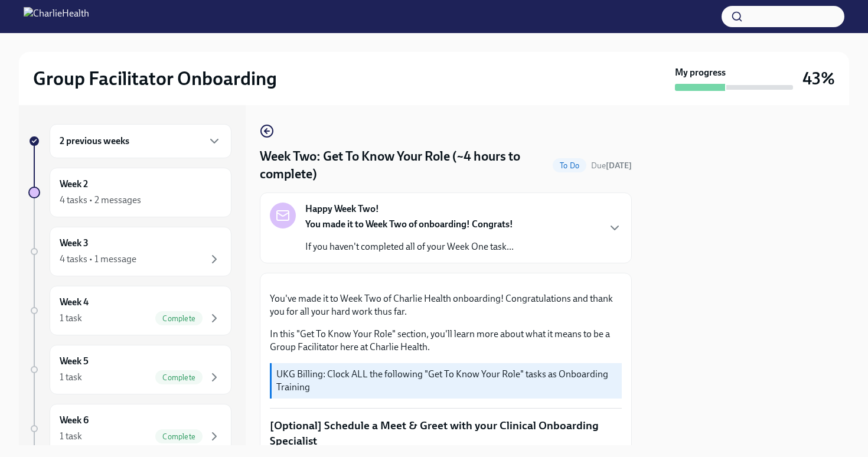 This screenshot has height=457, width=868. What do you see at coordinates (342, 209) in the screenshot?
I see `strong: Happy Week Two!` at bounding box center [342, 209].